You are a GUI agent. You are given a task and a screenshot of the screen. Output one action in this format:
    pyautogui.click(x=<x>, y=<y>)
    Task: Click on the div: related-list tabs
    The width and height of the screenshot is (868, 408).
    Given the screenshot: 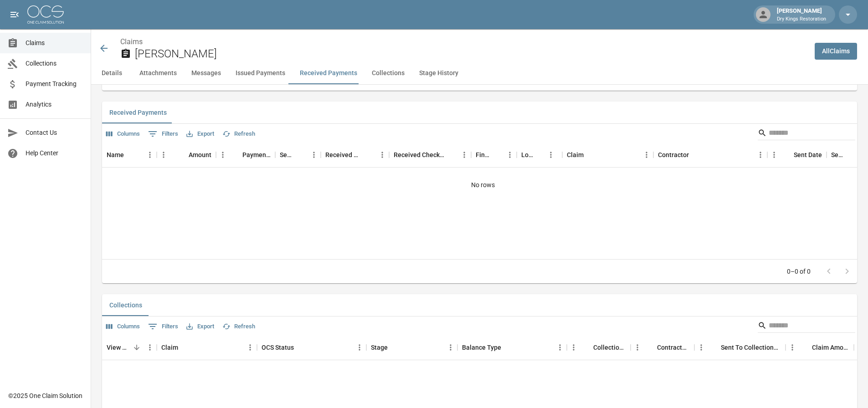 What is the action you would take?
    pyautogui.click(x=480, y=305)
    